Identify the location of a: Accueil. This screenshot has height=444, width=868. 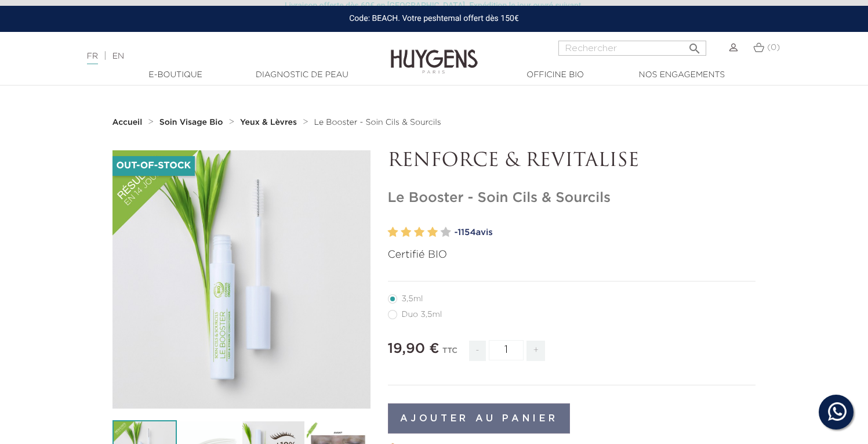
(129, 123).